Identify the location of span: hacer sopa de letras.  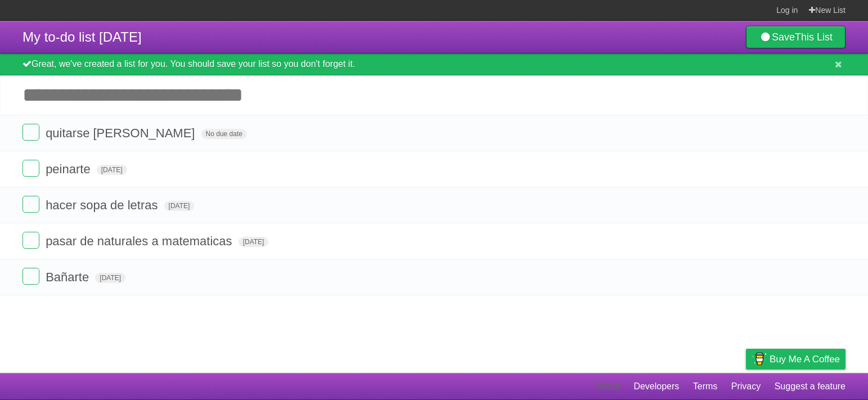
(103, 205).